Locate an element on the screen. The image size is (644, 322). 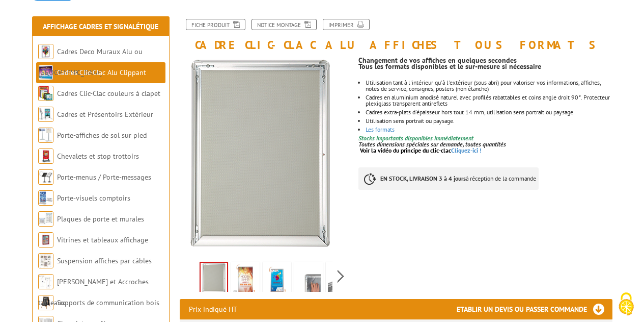
a: Porte-menus / Porte-messages is located at coordinates (104, 177).